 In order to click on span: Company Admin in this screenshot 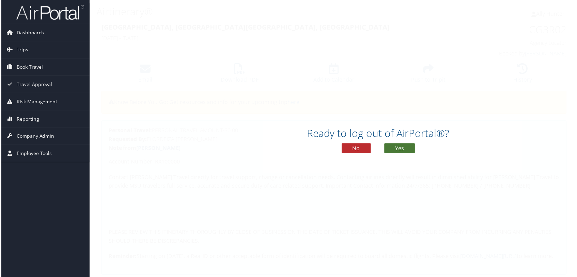, I will do `click(34, 137)`.